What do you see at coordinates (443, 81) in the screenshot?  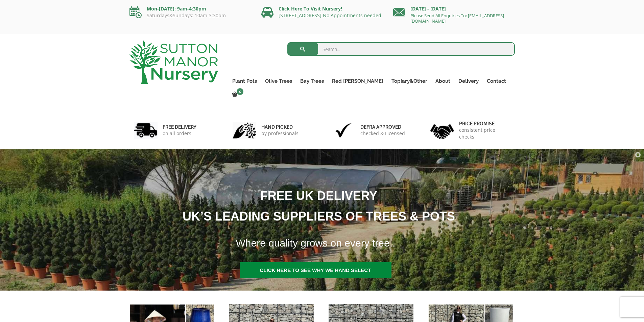 I see `a: About` at bounding box center [443, 81].